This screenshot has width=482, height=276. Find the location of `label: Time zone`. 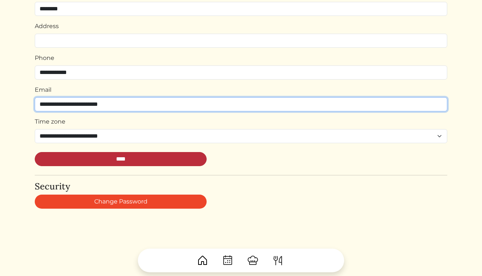

label: Time zone is located at coordinates (50, 122).